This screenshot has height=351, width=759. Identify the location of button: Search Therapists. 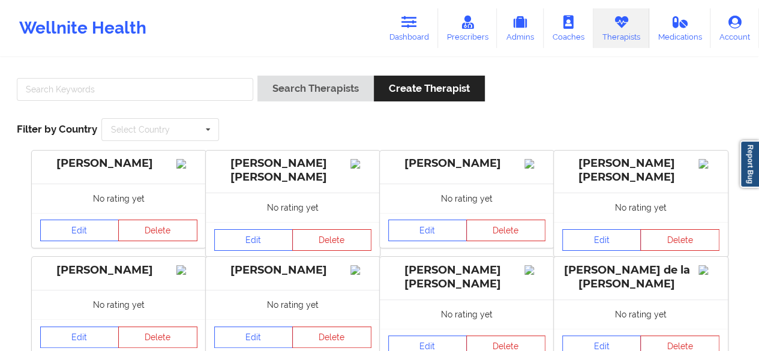
(316, 88).